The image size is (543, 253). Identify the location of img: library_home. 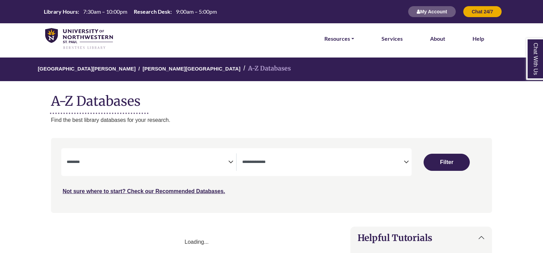
(79, 39).